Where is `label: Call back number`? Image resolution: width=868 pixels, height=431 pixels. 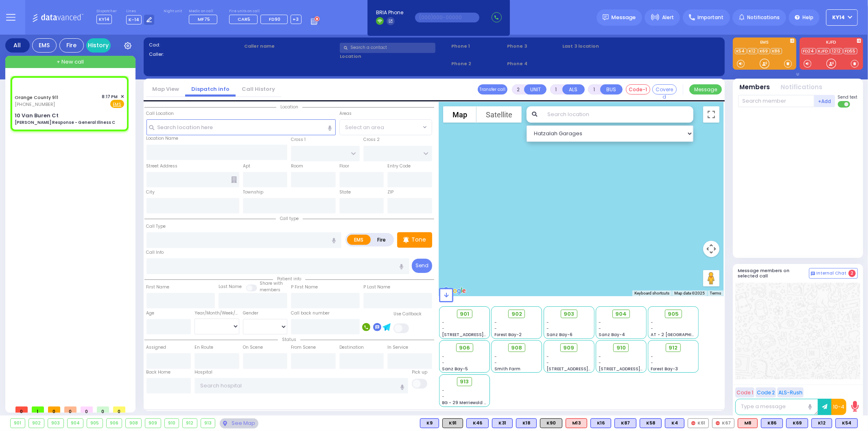 label: Call back number is located at coordinates (310, 313).